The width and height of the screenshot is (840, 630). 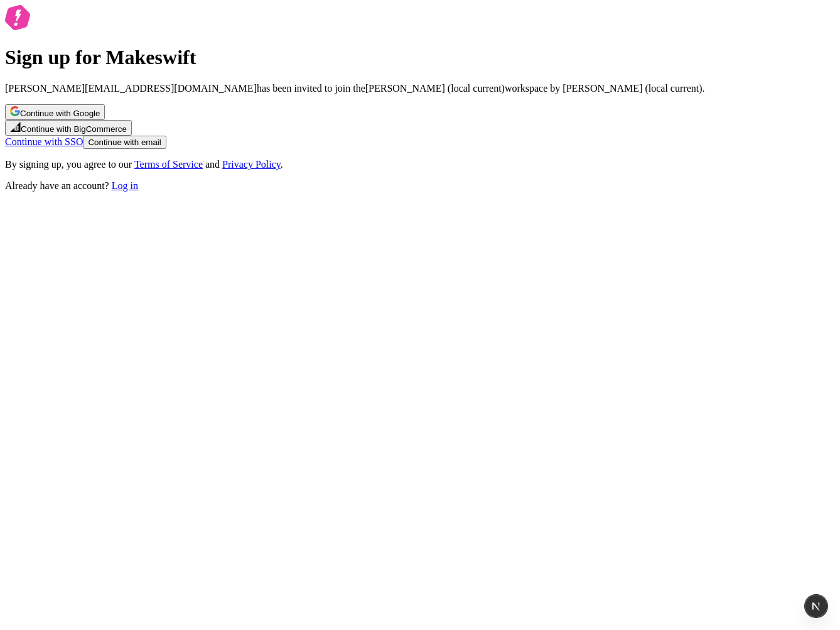 I want to click on p: By signing up, you agree to our and ., so click(x=420, y=165).